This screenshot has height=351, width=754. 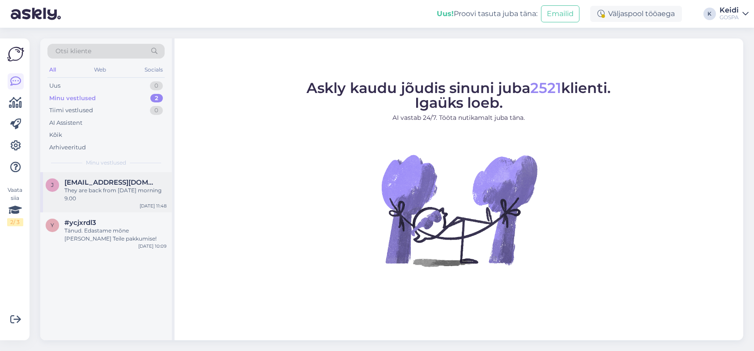 What do you see at coordinates (729, 17) in the screenshot?
I see `div: GOSPA` at bounding box center [729, 17].